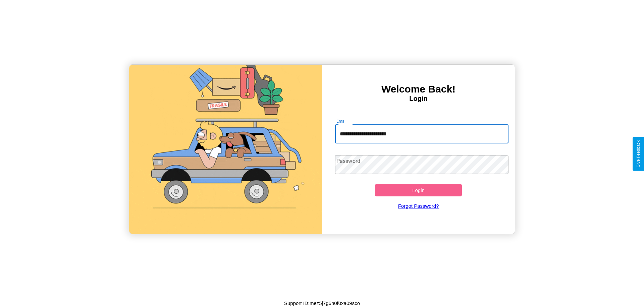 The height and width of the screenshot is (308, 644). I want to click on img: gif, so click(226, 149).